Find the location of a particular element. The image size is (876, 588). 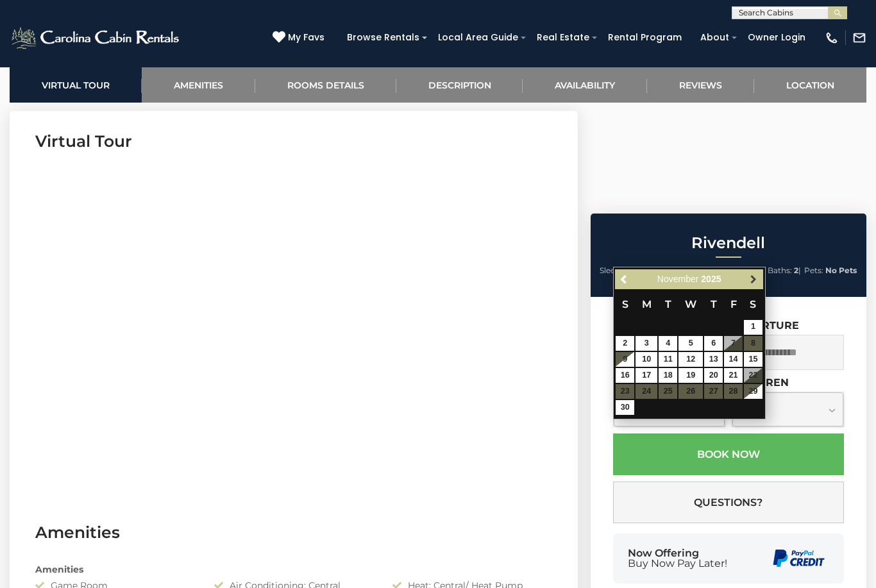

a: 15 is located at coordinates (753, 359).